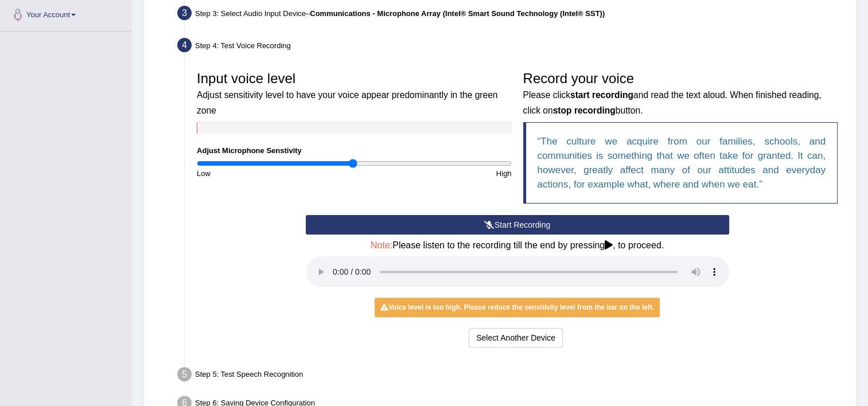  Describe the element at coordinates (516, 338) in the screenshot. I see `button: Select Another Device` at that location.